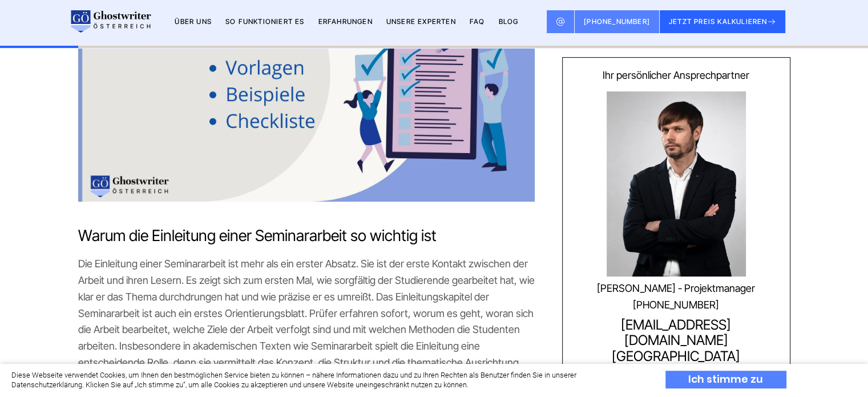 The image size is (868, 397). I want to click on img: logo wirschreiben, so click(110, 21).